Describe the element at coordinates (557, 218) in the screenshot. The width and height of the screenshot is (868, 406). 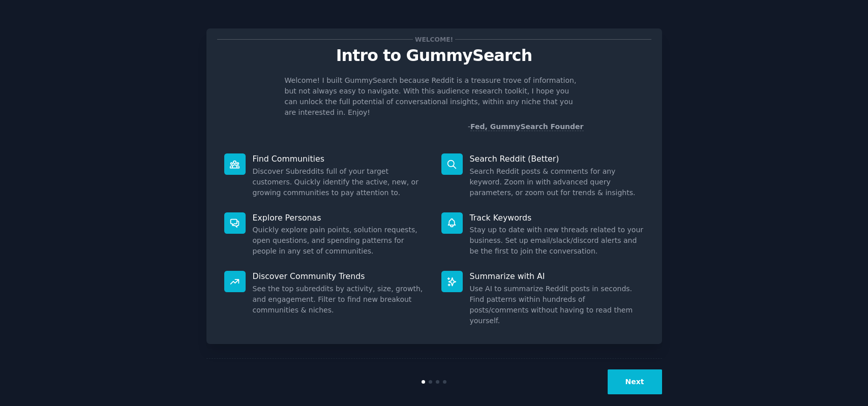
I see `p: Track Keywords` at that location.